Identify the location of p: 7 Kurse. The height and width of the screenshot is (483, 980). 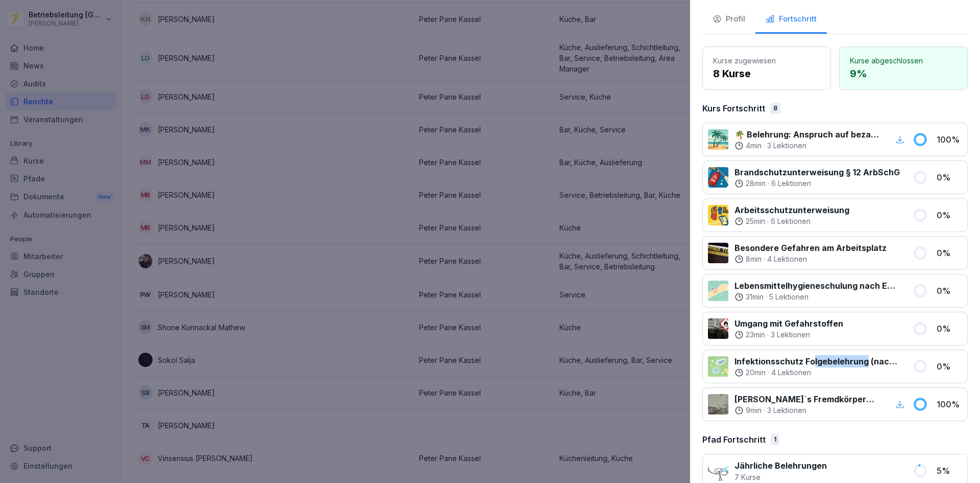
(781, 477).